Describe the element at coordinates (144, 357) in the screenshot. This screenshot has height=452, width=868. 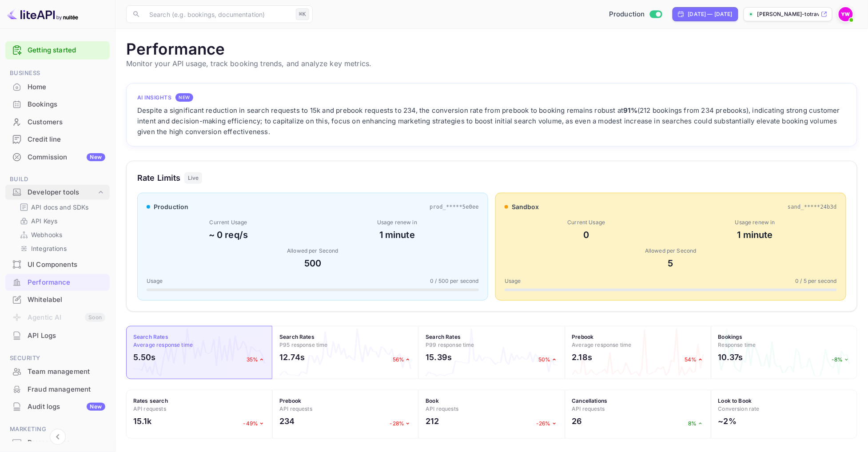
I see `h2: 5.50s` at that location.